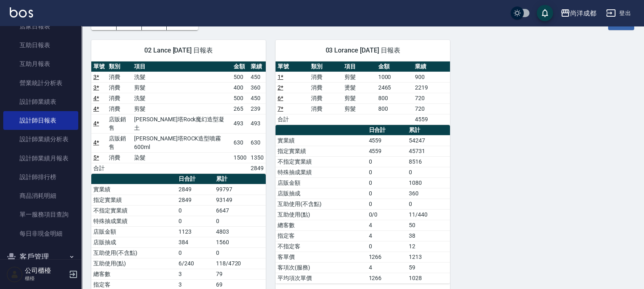  What do you see at coordinates (321, 256) in the screenshot?
I see `td: 客單價` at bounding box center [321, 256].